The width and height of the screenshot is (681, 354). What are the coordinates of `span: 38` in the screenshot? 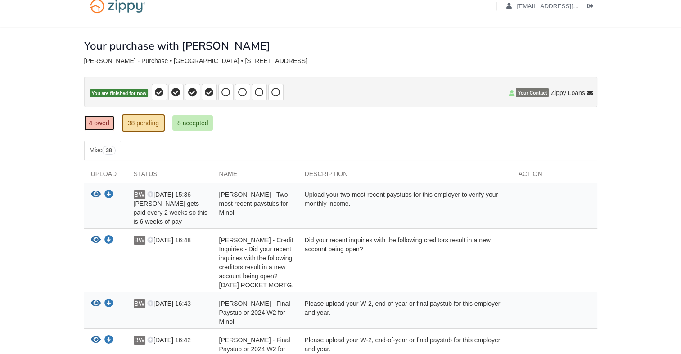 It's located at (108, 150).